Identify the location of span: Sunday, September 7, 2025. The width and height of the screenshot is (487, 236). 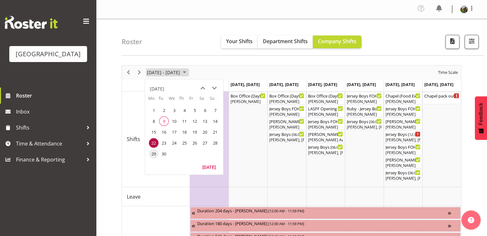
(215, 111).